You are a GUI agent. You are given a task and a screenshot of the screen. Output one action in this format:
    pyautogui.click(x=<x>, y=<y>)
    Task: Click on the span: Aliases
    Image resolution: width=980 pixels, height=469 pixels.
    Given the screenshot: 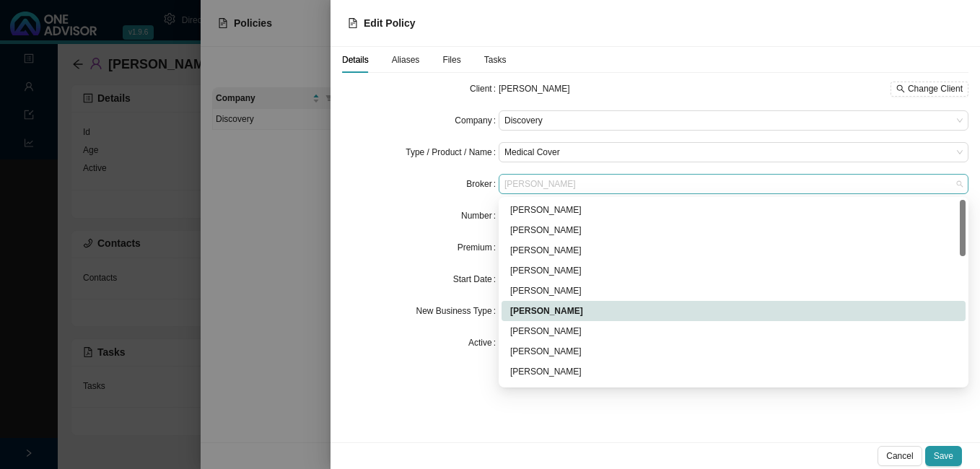 What is the action you would take?
    pyautogui.click(x=406, y=60)
    